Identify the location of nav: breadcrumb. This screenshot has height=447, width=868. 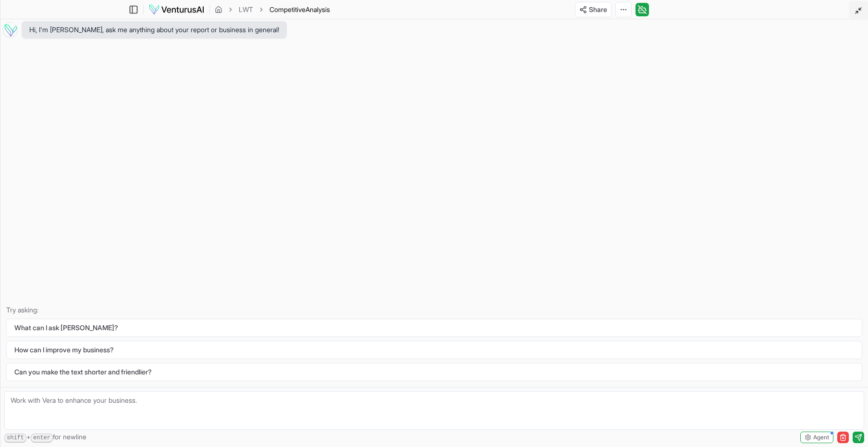
(272, 9).